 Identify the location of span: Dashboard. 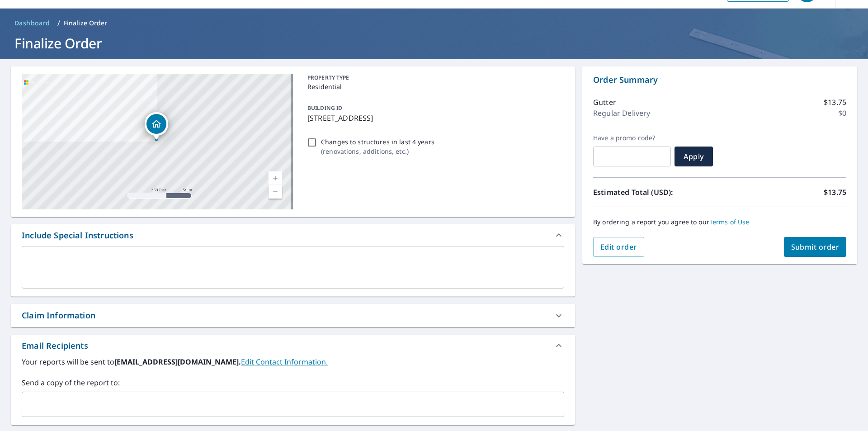
(32, 23).